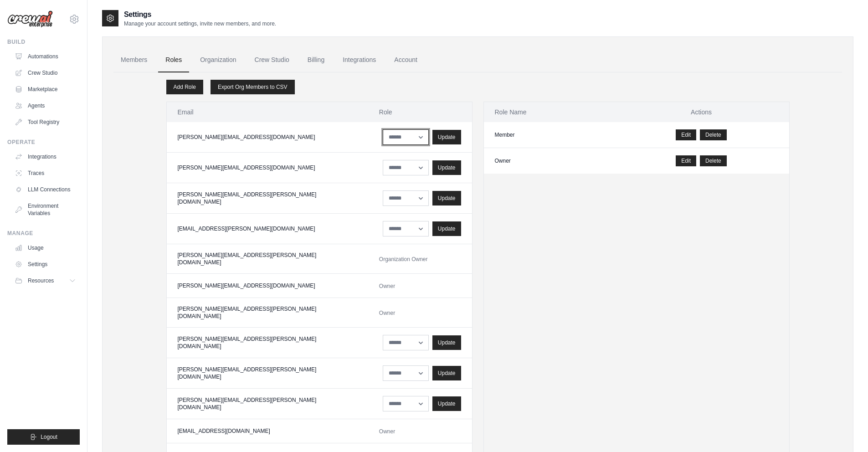  I want to click on a: Billing, so click(316, 60).